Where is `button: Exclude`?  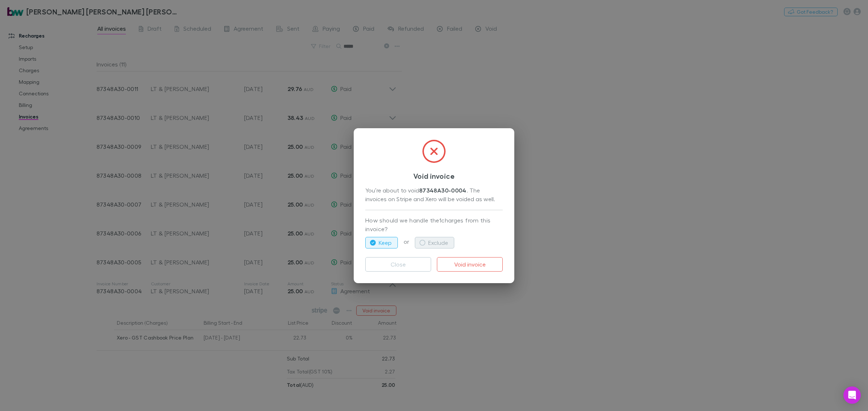 button: Exclude is located at coordinates (434, 243).